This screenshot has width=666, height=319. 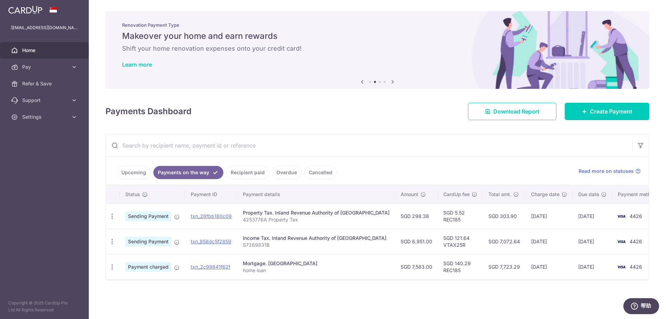 What do you see at coordinates (211, 194) in the screenshot?
I see `th: Payment ID` at bounding box center [211, 194].